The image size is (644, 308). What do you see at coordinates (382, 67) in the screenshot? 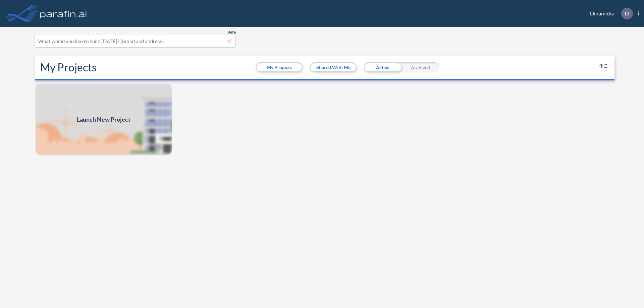
I see `div: Active` at bounding box center [382, 67].